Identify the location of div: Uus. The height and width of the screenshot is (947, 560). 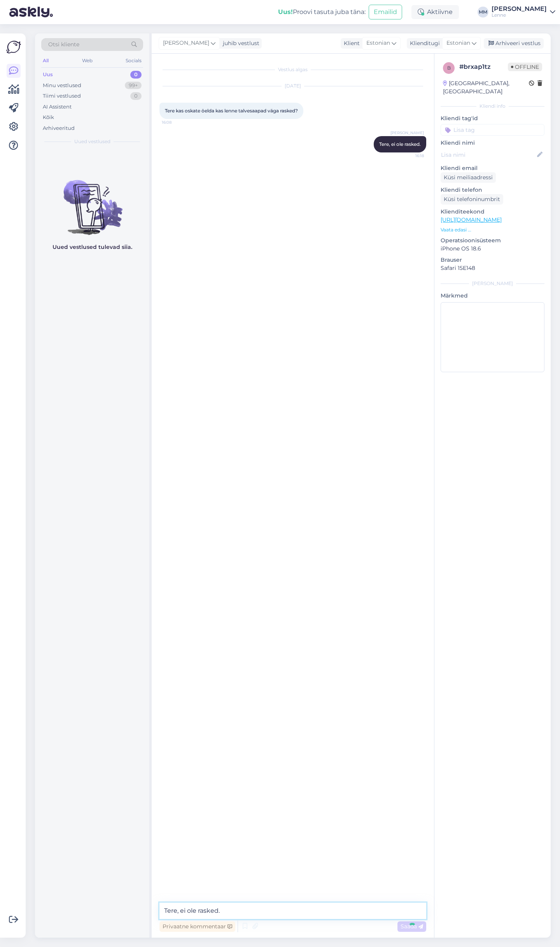
(48, 75).